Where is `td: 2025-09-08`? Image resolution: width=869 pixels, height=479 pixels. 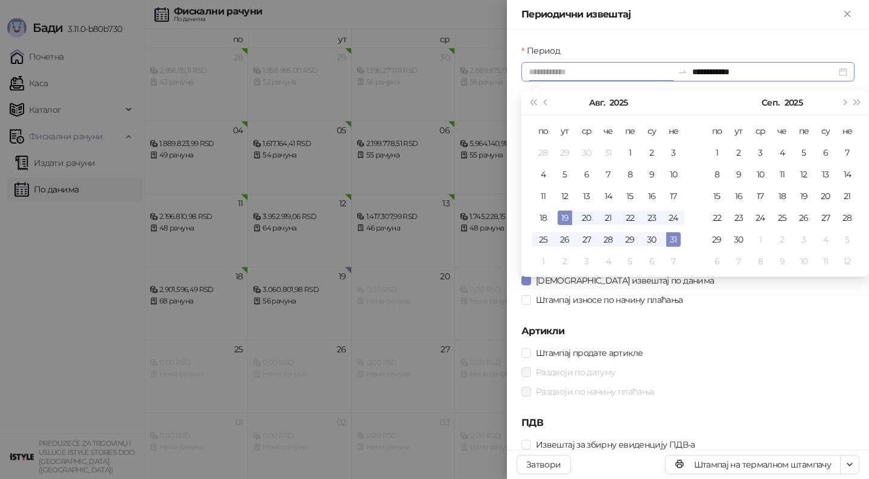
td: 2025-09-08 is located at coordinates (717, 174).